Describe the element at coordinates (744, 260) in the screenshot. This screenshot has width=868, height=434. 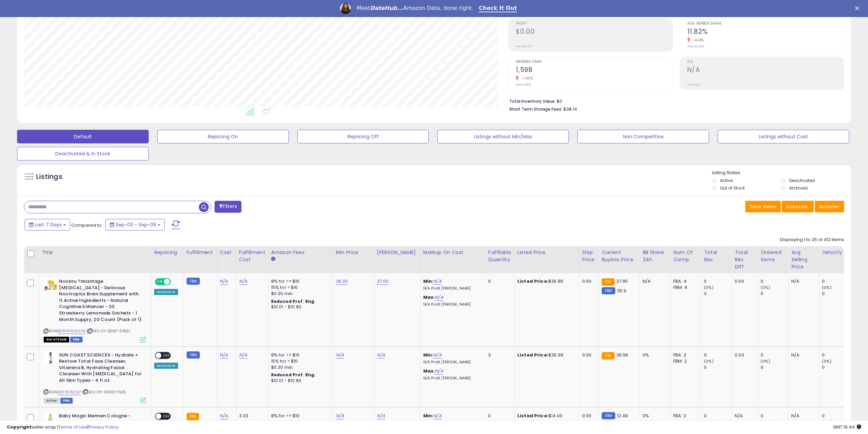
I see `div: Total Rev. Diff.` at that location.